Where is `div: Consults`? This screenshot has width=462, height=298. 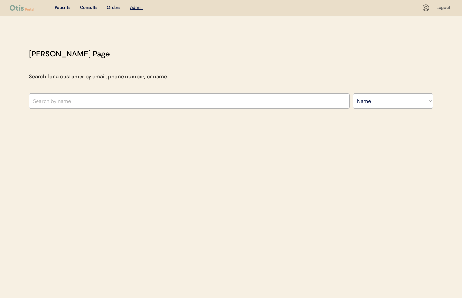
div: Consults is located at coordinates (89, 8).